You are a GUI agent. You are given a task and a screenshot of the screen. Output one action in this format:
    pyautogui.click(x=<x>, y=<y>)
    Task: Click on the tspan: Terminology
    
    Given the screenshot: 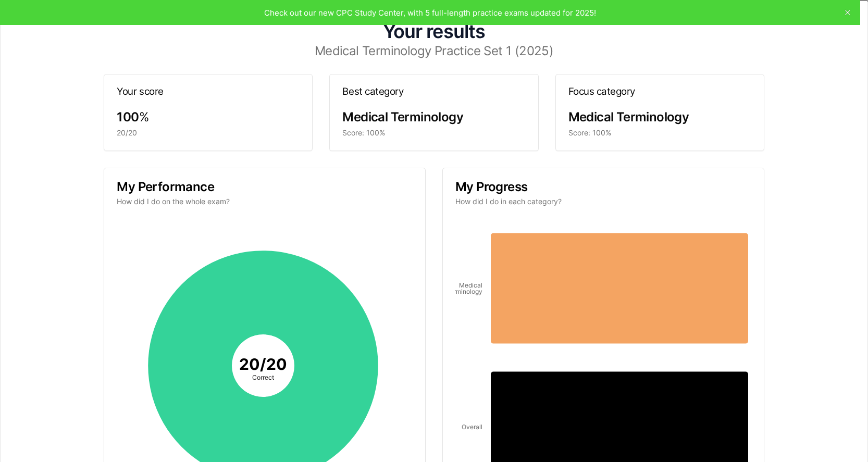 What is the action you would take?
    pyautogui.click(x=464, y=291)
    